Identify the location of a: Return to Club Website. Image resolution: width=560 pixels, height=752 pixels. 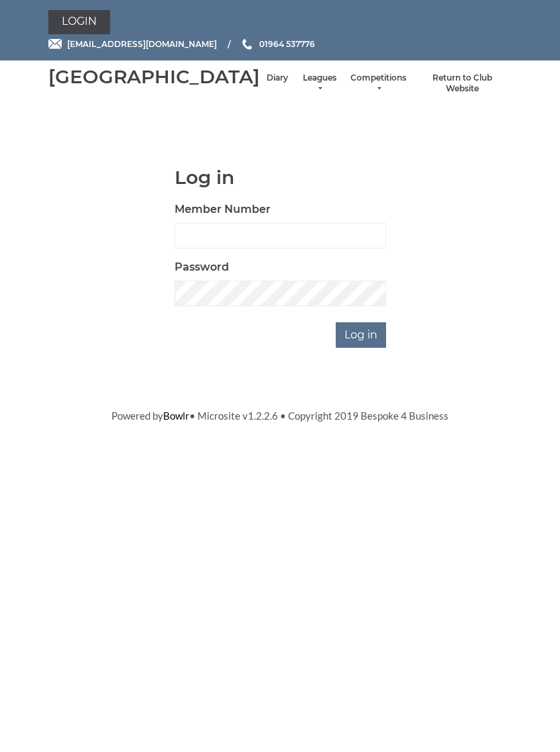
(462, 83).